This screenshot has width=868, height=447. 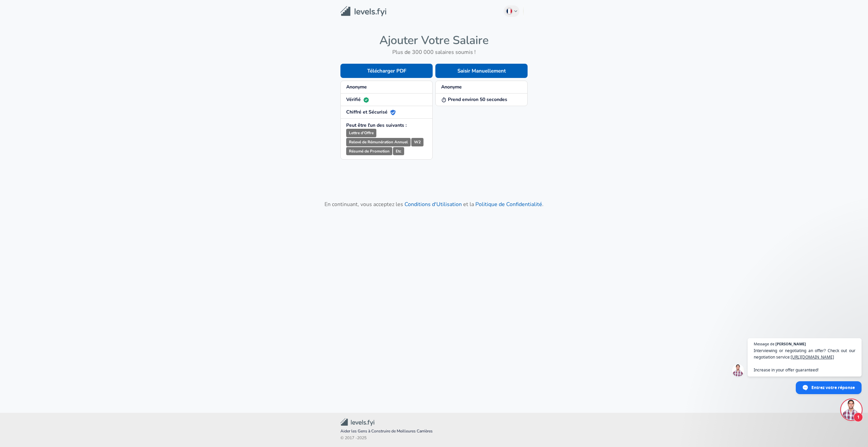 I want to click on h4: Ajouter Votre Salaire, so click(x=434, y=40).